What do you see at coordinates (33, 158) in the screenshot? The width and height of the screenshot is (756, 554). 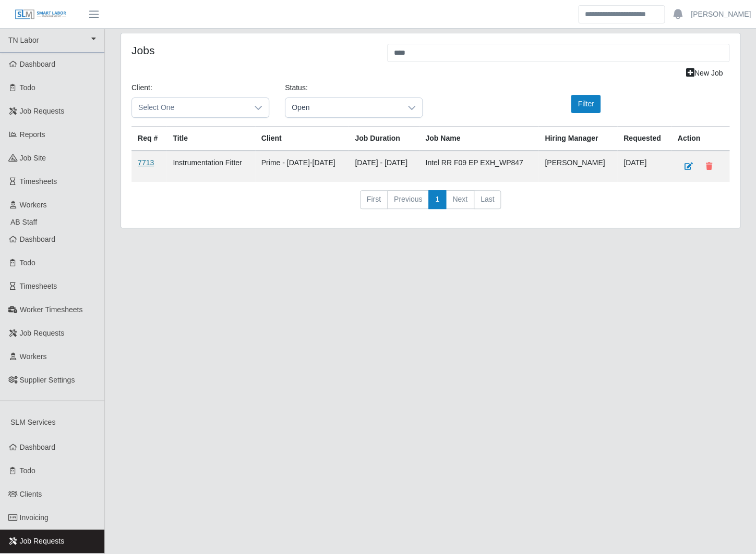 I see `span: job site` at bounding box center [33, 158].